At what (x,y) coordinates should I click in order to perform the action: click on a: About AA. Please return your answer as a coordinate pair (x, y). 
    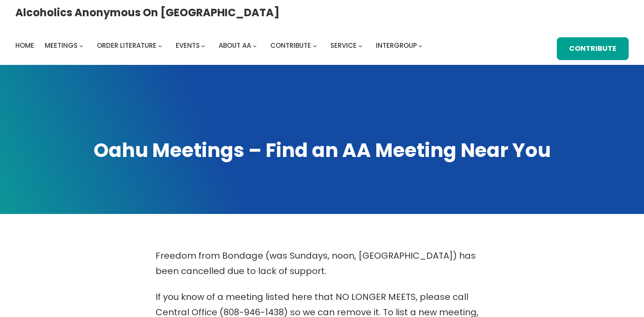
    Looking at the image, I should click on (235, 45).